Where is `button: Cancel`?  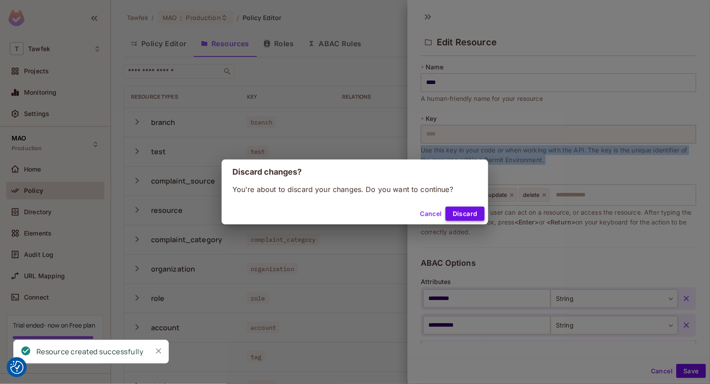
button: Cancel is located at coordinates (431, 214).